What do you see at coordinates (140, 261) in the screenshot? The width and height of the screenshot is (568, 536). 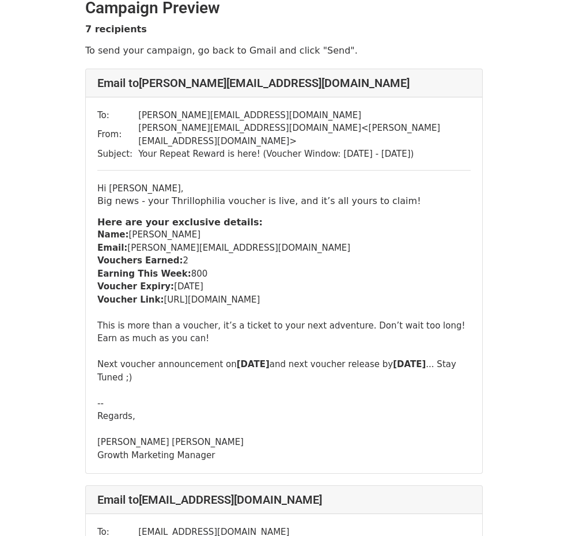 I see `b: Vouchers Earned:` at bounding box center [140, 261].